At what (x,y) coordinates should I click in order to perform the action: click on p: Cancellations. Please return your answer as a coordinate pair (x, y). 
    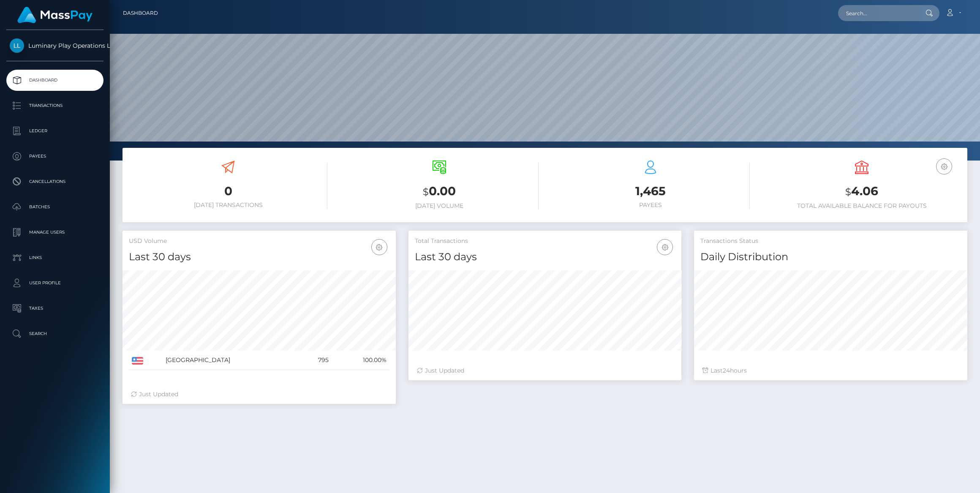
    Looking at the image, I should click on (54, 182).